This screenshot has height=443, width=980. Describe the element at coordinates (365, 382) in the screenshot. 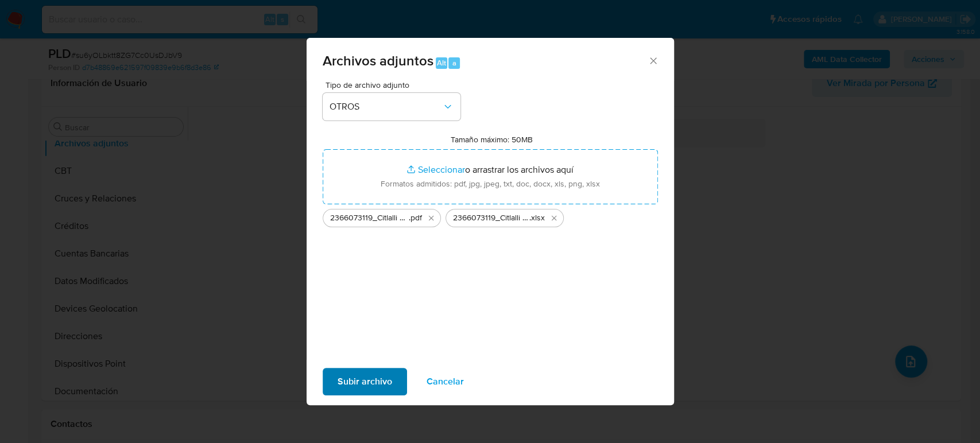

I see `button: Subir archivo` at that location.